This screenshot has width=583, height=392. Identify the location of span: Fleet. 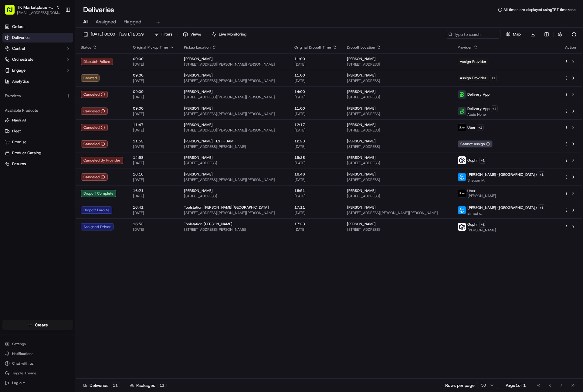
(17, 131).